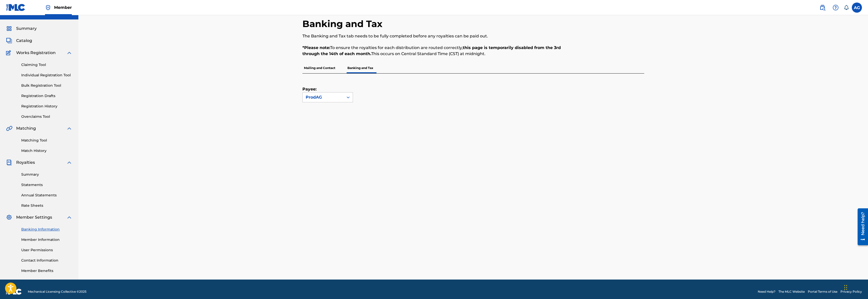 The width and height of the screenshot is (868, 299). What do you see at coordinates (851, 291) in the screenshot?
I see `a: Privacy Policy` at bounding box center [851, 291].